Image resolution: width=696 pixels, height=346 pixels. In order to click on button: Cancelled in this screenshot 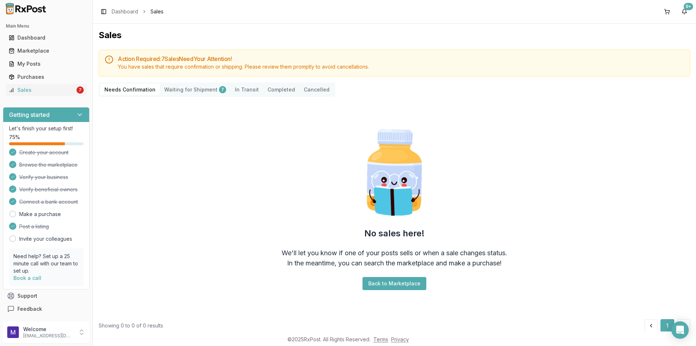, I will do `click(317, 90)`.